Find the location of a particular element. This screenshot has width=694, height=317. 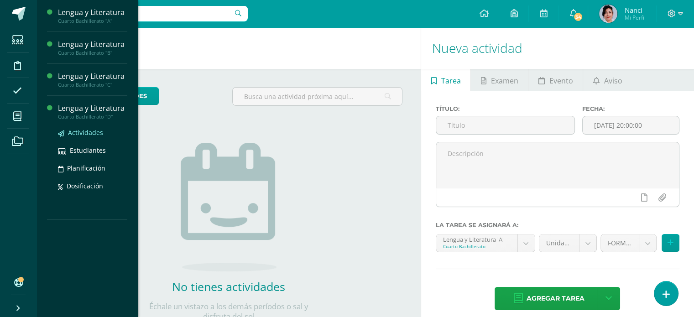

span: Mi Perfil is located at coordinates (635, 17).